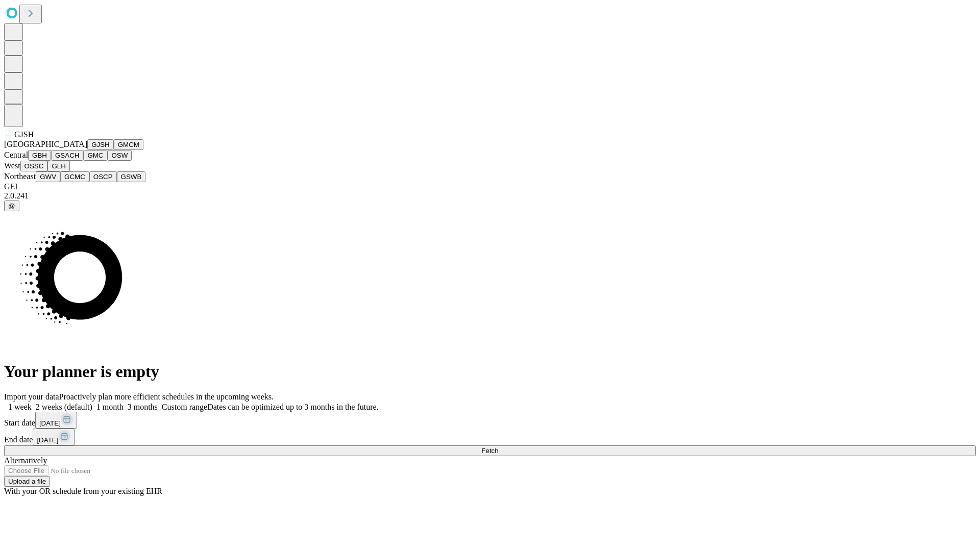  I want to click on button: GBH, so click(39, 155).